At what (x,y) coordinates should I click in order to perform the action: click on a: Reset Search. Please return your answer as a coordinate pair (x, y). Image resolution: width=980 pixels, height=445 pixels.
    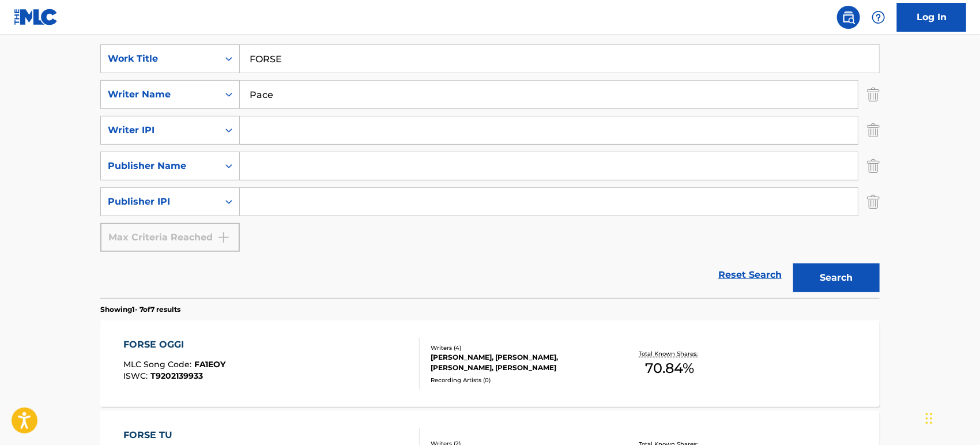
    Looking at the image, I should click on (750, 275).